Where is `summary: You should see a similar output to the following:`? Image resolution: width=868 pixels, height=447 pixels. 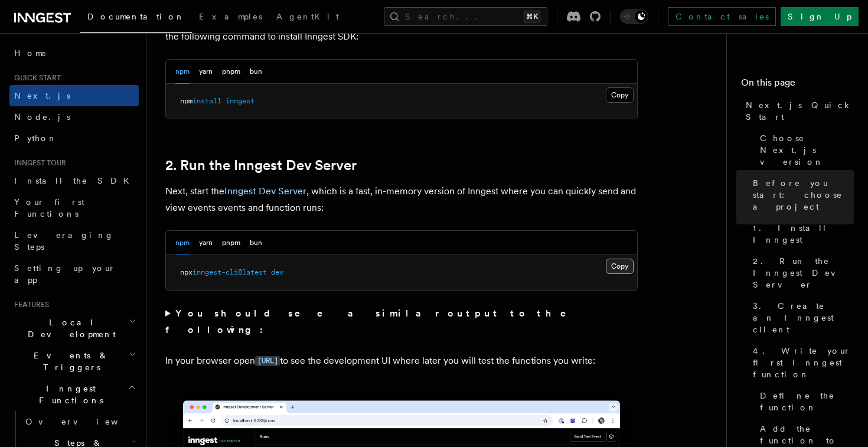 summary: You should see a similar output to the following: is located at coordinates (402, 321).